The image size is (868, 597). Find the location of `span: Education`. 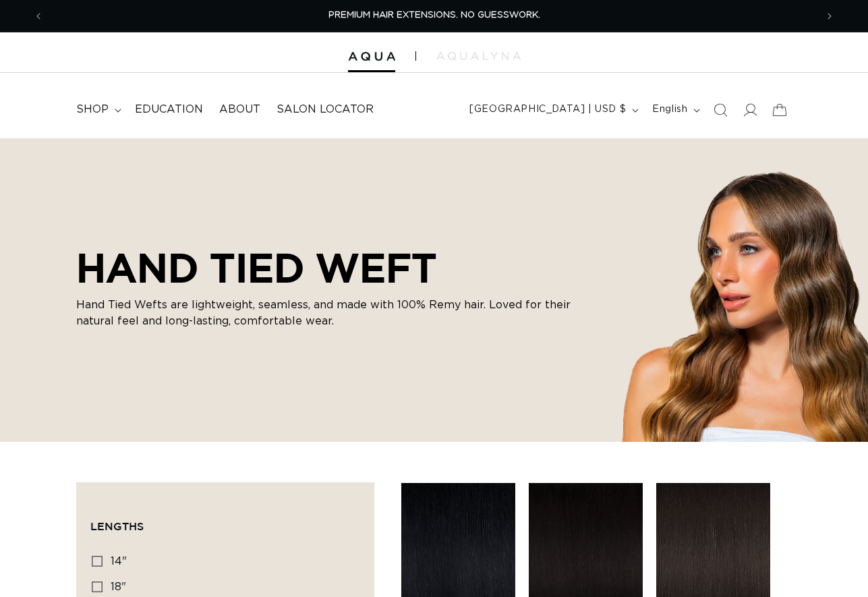

span: Education is located at coordinates (169, 110).